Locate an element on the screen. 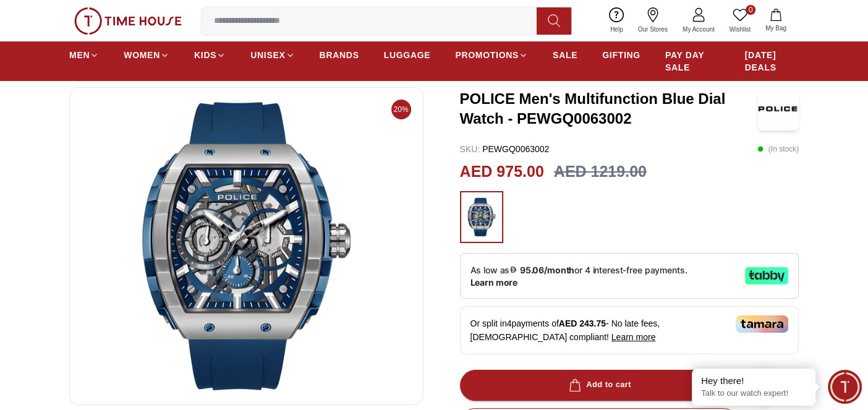 This screenshot has width=868, height=410. button: My Bag is located at coordinates (775, 20).